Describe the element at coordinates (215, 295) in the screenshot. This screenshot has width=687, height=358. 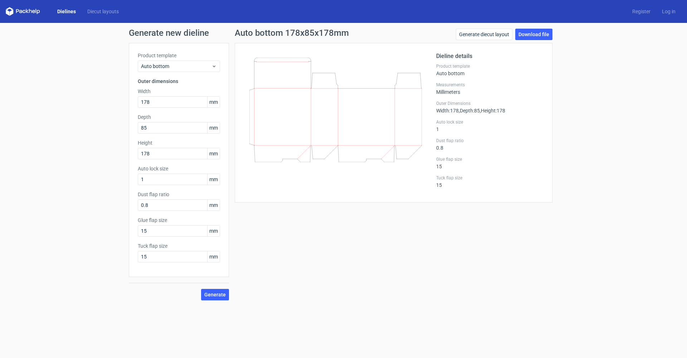
I see `span: Generate` at that location.